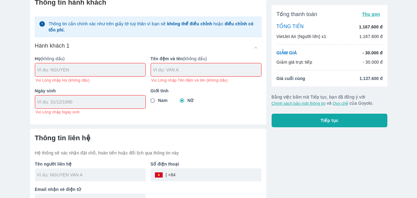  What do you see at coordinates (297, 14) in the screenshot?
I see `span: Tổng thanh toán` at bounding box center [297, 14].